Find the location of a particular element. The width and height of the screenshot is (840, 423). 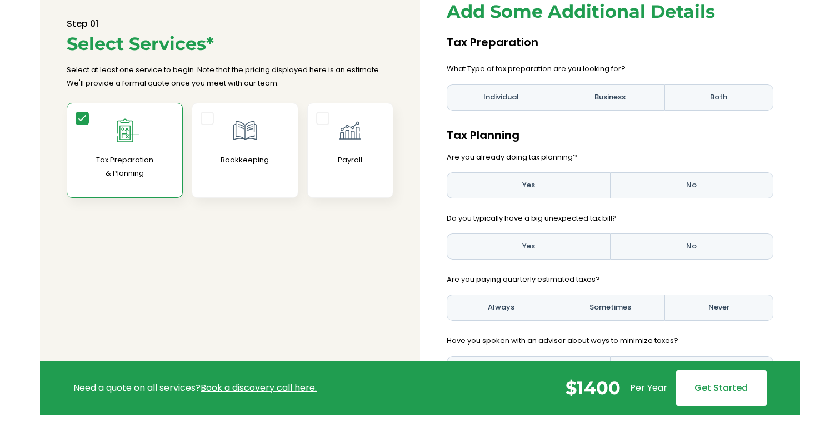

p: Per Year is located at coordinates (648, 388).